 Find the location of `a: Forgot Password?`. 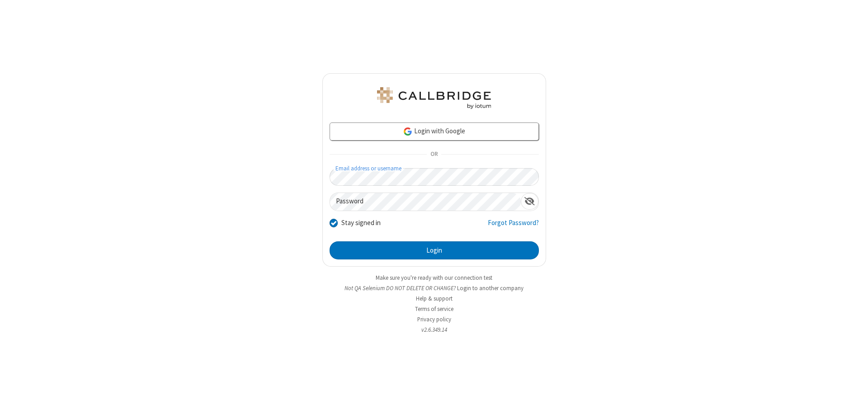

a: Forgot Password? is located at coordinates (513, 226).